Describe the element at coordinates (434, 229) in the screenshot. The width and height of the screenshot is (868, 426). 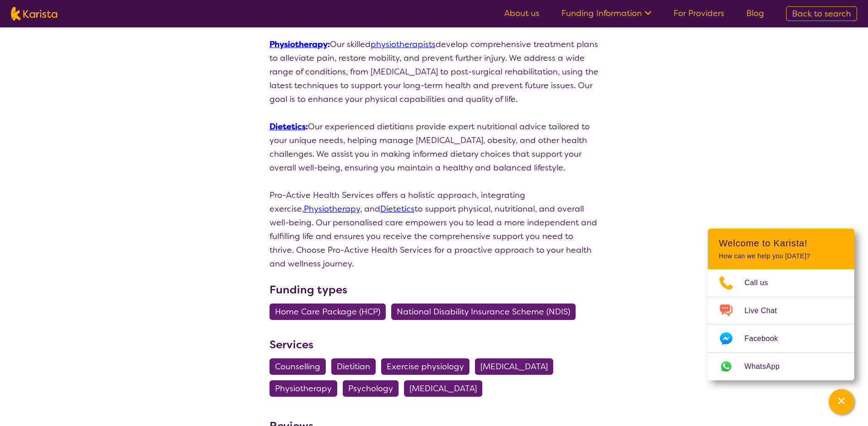
I see `p: Pro-Active Health Services offers a holistic approach, integrating exercise, , and to support phy...` at that location.